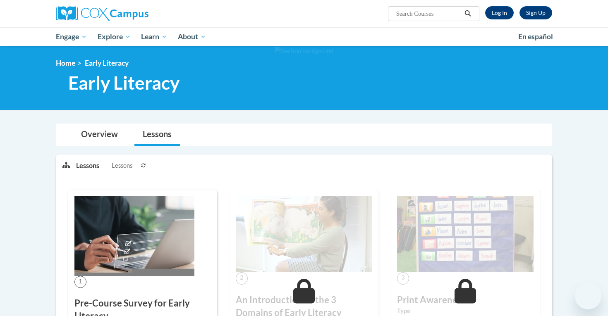 The height and width of the screenshot is (316, 608). Describe the element at coordinates (71, 37) in the screenshot. I see `a: Engage` at that location.